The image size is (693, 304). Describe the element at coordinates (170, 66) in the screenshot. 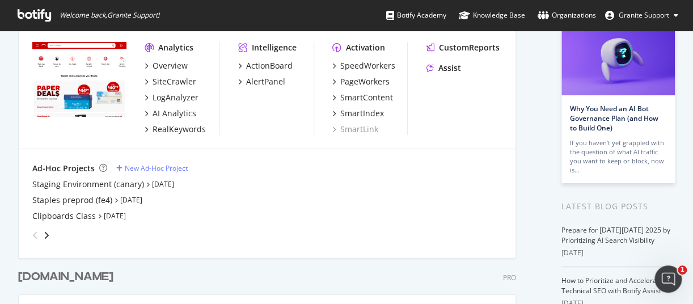

I see `div: Overview` at that location.